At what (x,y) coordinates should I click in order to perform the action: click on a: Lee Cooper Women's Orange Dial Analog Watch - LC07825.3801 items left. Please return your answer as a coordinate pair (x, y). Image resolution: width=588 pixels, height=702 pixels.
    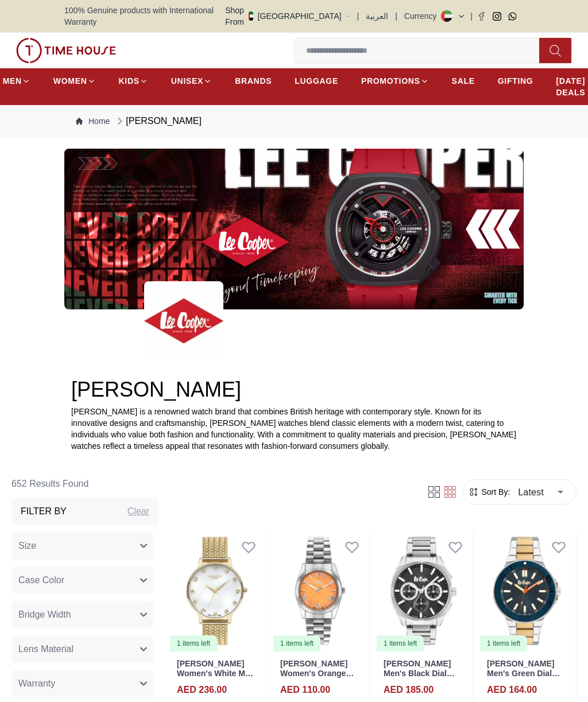
    Looking at the image, I should click on (320, 591).